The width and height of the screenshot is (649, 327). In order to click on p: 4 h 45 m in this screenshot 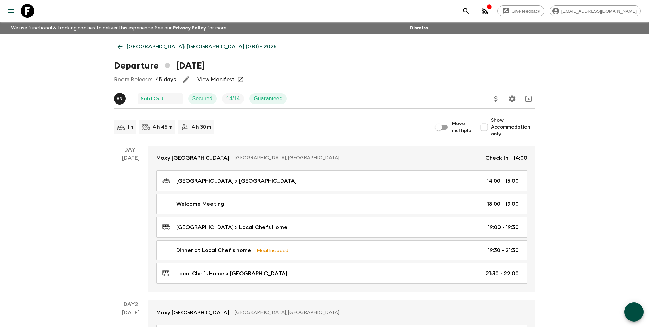, I will do `click(163, 127)`.